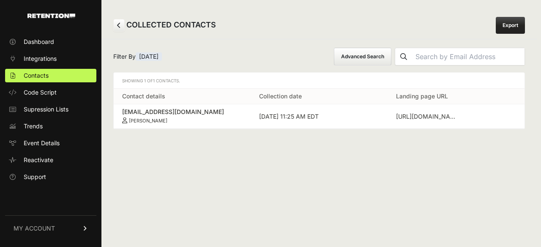  I want to click on span: Dashboard, so click(39, 42).